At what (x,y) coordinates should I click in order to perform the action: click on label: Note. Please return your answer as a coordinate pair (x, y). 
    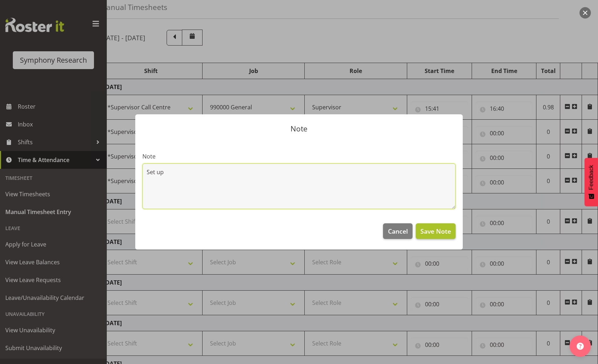
    Looking at the image, I should click on (299, 156).